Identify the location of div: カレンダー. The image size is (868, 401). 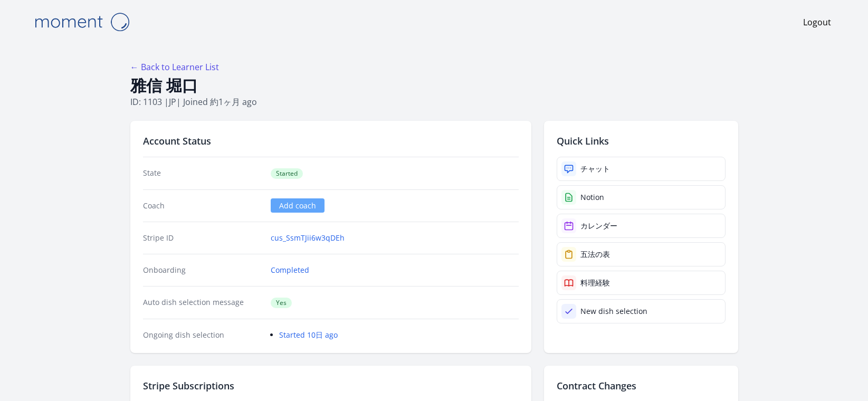
(599, 226).